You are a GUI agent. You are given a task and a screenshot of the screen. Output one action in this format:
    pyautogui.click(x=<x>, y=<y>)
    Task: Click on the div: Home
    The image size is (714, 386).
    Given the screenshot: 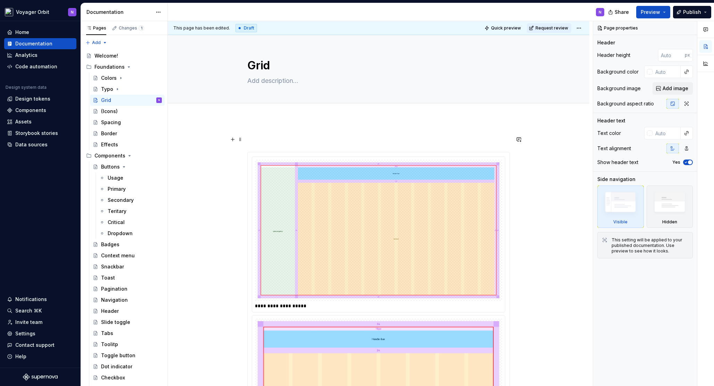 What is the action you would take?
    pyautogui.click(x=22, y=32)
    